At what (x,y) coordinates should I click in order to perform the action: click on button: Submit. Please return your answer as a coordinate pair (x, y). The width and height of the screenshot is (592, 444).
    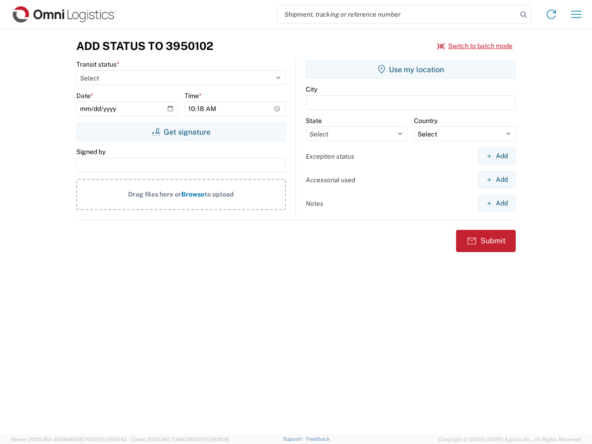
    Looking at the image, I should click on (485, 241).